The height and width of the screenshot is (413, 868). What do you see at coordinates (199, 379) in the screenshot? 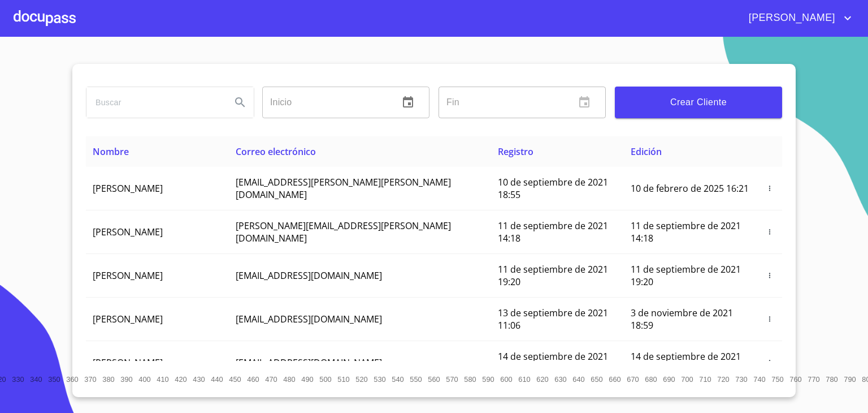
I see `span: 430` at bounding box center [199, 379].